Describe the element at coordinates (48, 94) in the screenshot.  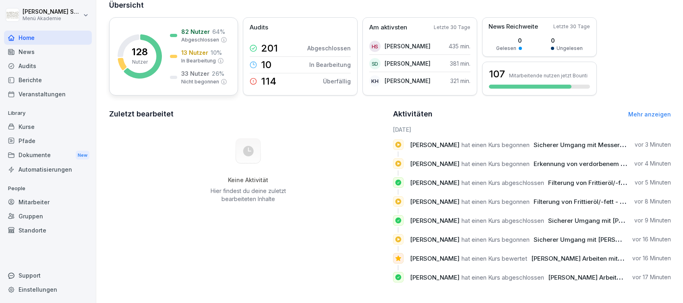
I see `div: Veranstaltungen` at that location.